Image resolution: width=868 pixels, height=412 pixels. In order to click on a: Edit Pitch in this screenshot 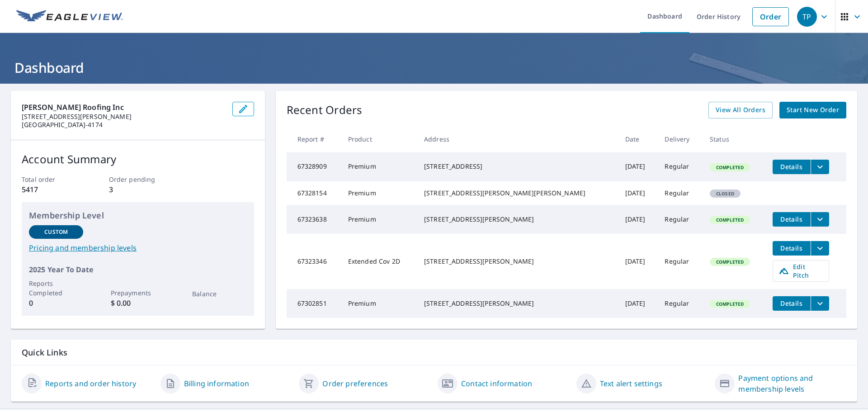, I will do `click(801, 271)`.